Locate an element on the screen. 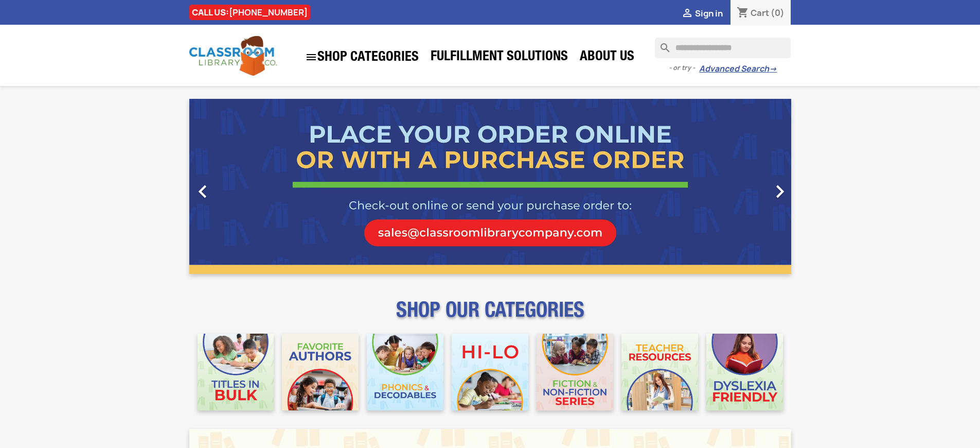 The height and width of the screenshot is (448, 980). span: - or try - is located at coordinates (684, 68).